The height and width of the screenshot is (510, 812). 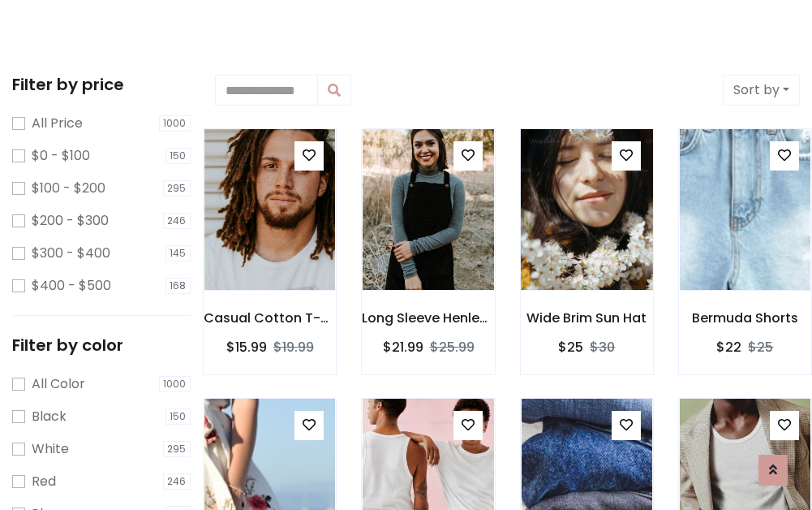 What do you see at coordinates (58, 384) in the screenshot?
I see `label: All Color` at bounding box center [58, 384].